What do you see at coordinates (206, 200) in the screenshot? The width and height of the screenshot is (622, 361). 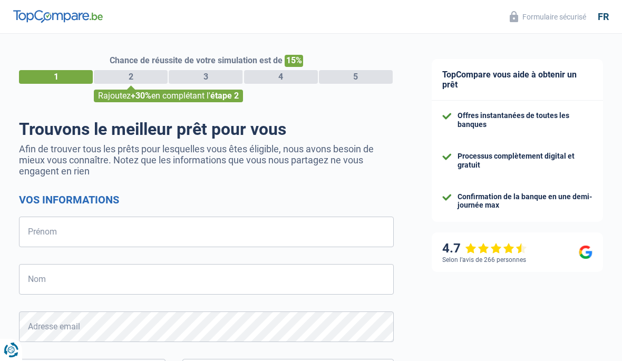 I see `h2: Vos informations` at bounding box center [206, 200].